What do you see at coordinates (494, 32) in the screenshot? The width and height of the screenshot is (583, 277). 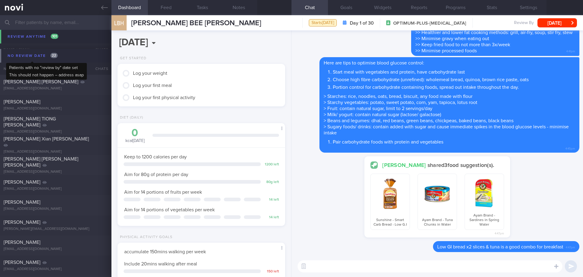 I see `span: >> Healthier and lower fat cooking methods: grill, air-fry, soup, stir fry, stew` at bounding box center [494, 32].